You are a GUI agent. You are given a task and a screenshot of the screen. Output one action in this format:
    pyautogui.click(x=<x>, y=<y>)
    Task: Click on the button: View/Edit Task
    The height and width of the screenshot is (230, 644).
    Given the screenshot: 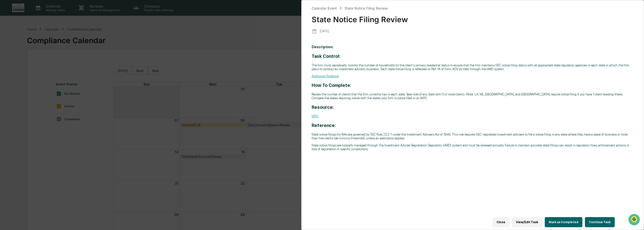 What is the action you would take?
    pyautogui.click(x=527, y=222)
    